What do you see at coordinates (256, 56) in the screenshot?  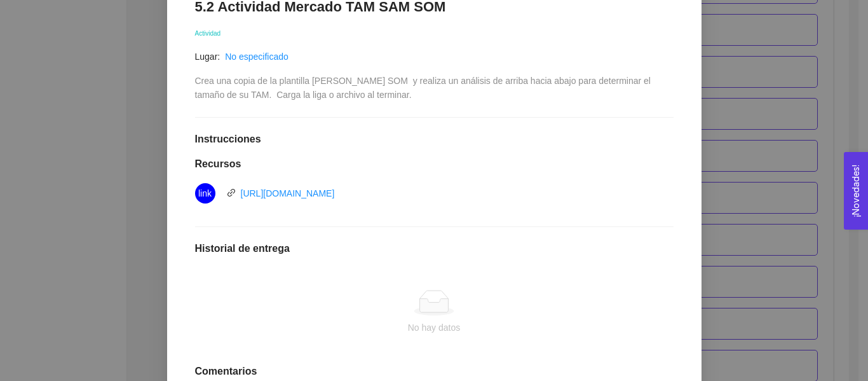 I see `a: No especificado` at bounding box center [256, 56].